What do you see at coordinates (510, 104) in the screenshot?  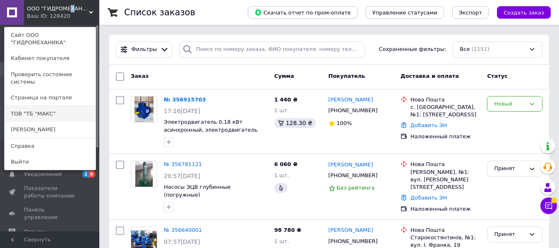 I see `div: Новый` at bounding box center [510, 104].